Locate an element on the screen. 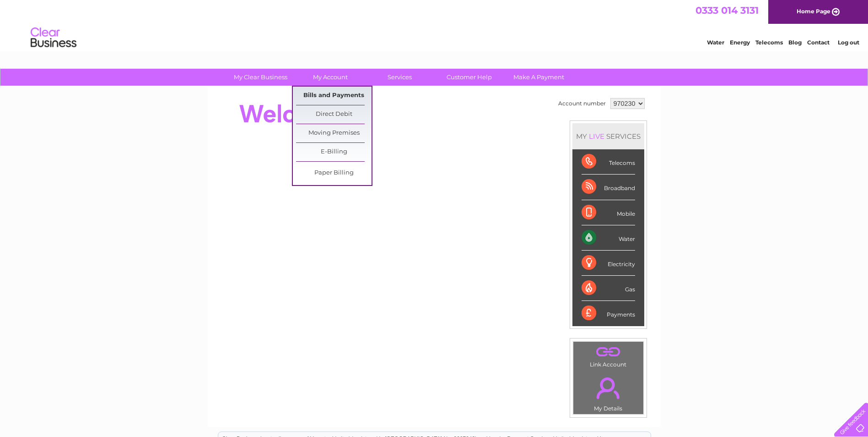 The image size is (868, 437). a: Log out is located at coordinates (849, 43).